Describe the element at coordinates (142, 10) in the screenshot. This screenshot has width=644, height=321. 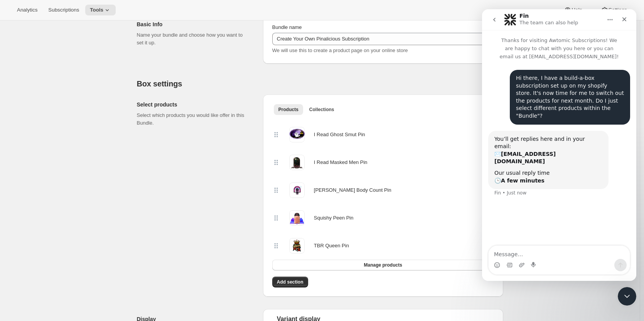
I see `div: Close` at that location.